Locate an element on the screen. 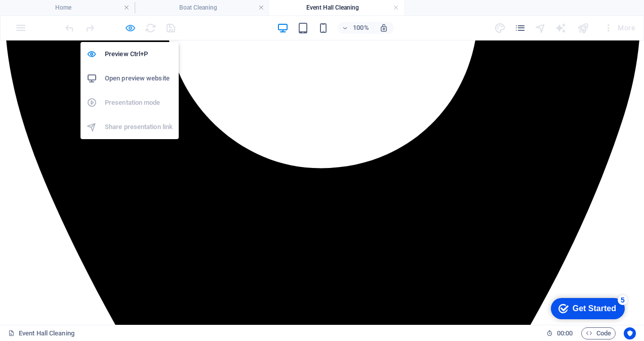  h6: Open preview website is located at coordinates (139, 78).